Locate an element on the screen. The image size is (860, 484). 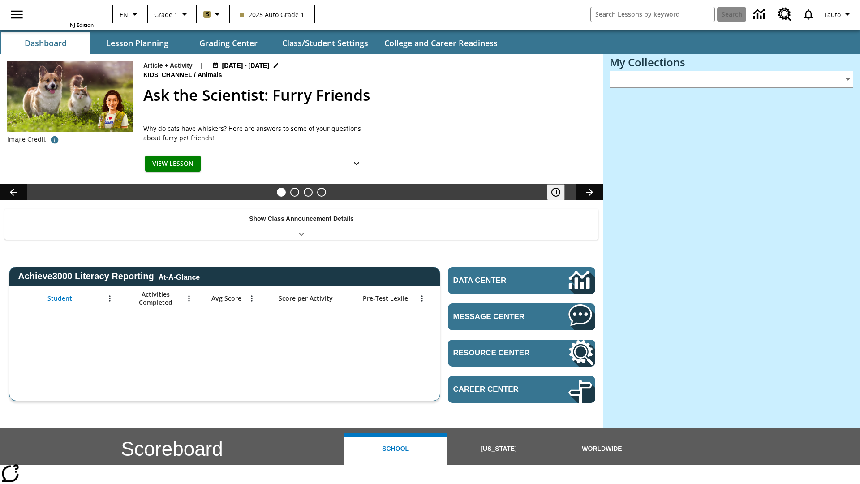
div: Why do cats have whiskers? Here are answers to some of your questions about furry pet friends! is located at coordinates (255, 133).